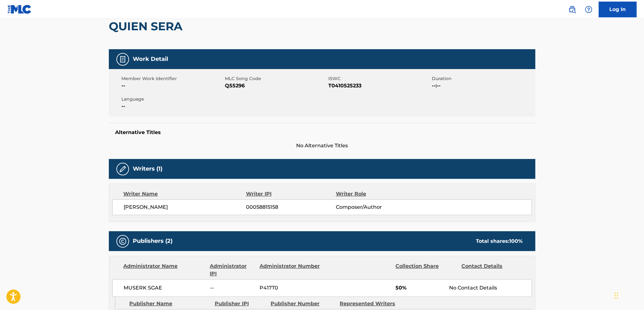 The width and height of the screenshot is (644, 310). What do you see at coordinates (617, 9) in the screenshot?
I see `a: Log In` at bounding box center [617, 9].